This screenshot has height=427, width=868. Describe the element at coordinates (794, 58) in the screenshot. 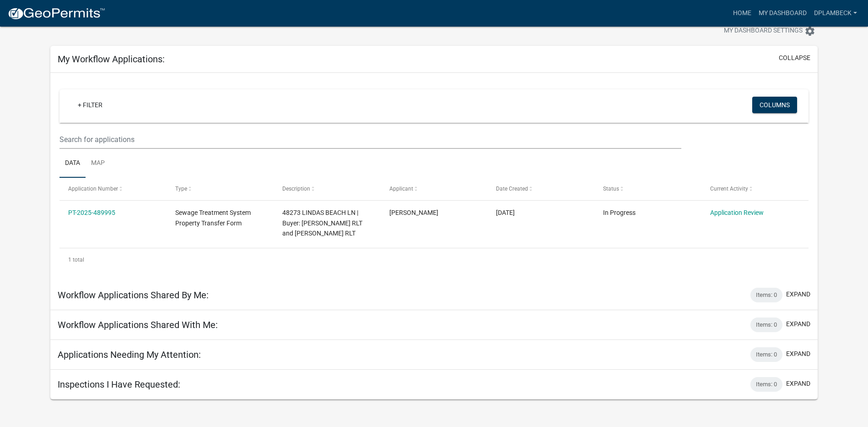

I see `button: collapse` at that location.